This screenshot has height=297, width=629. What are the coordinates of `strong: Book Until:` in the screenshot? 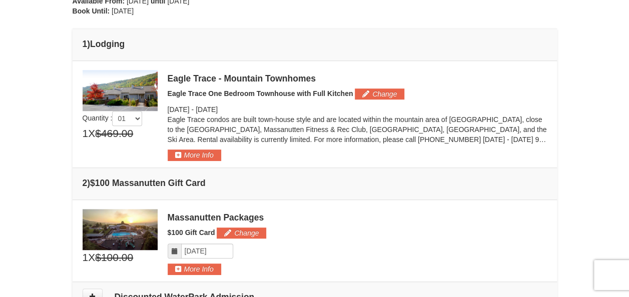 It's located at (91, 11).